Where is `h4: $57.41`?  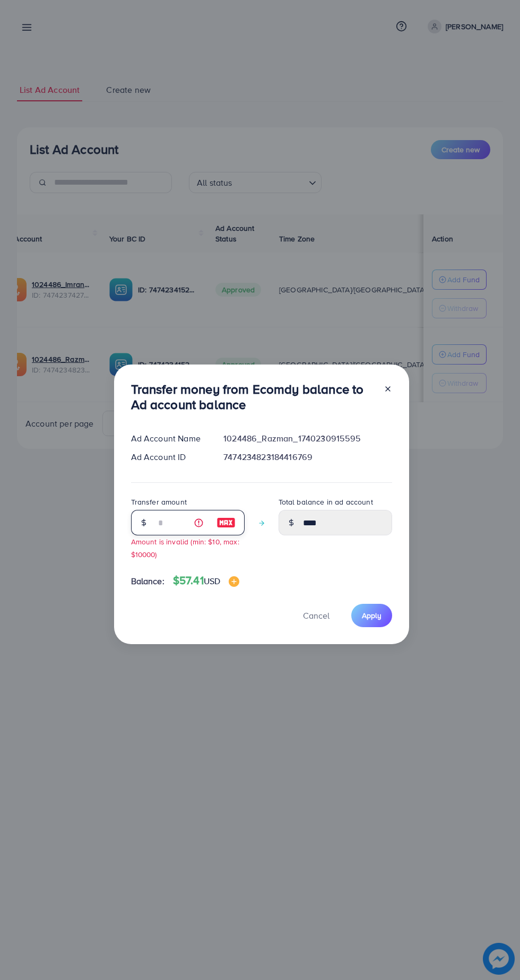
h4: $57.41 is located at coordinates (206, 581).